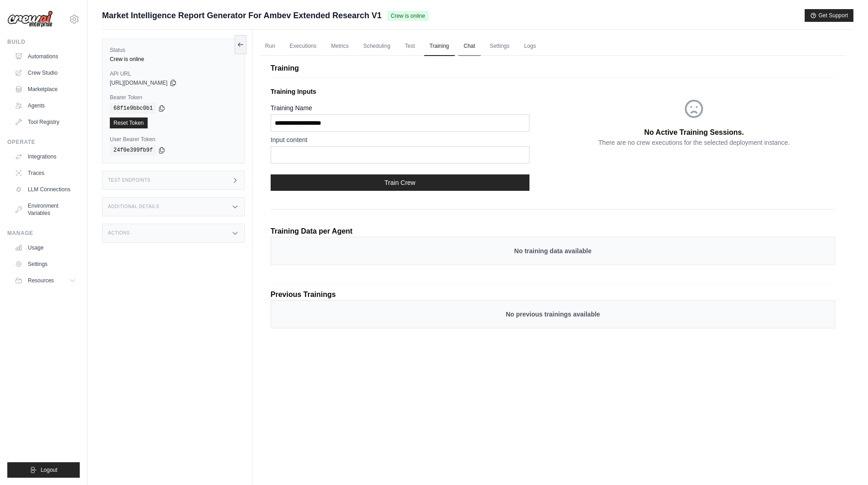  What do you see at coordinates (469, 46) in the screenshot?
I see `a: Chat` at bounding box center [469, 46].